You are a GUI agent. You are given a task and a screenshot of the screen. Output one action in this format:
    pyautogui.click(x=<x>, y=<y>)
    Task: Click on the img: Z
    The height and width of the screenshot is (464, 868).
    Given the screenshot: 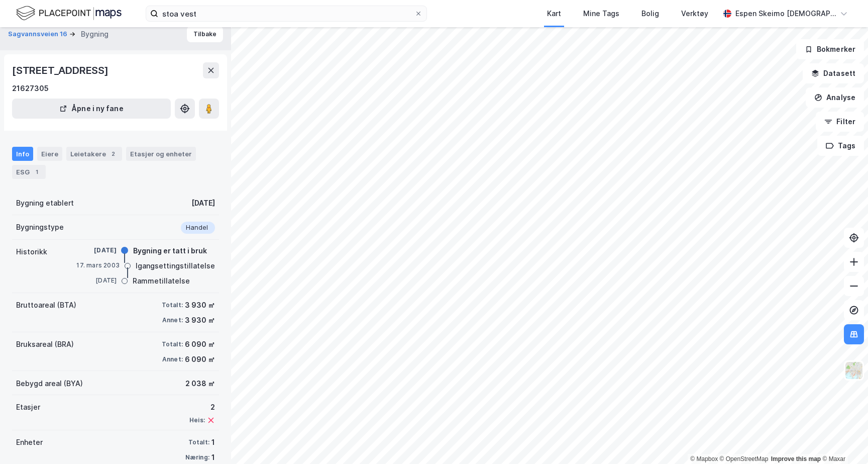 What is the action you would take?
    pyautogui.click(x=854, y=370)
    